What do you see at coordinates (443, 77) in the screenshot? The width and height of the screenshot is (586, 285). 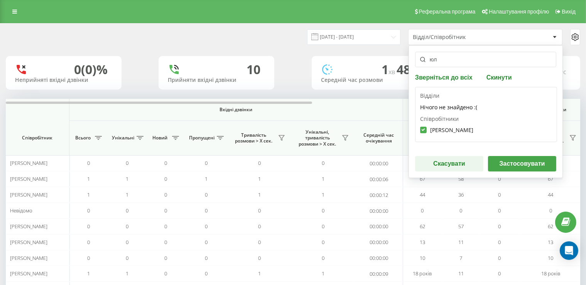 I see `font: Зверніться до всіх` at bounding box center [443, 77].